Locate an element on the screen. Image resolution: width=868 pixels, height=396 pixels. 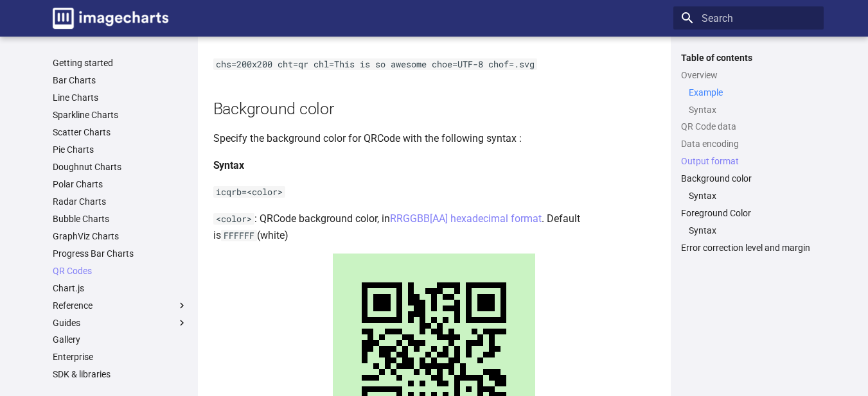
label: Guides is located at coordinates (120, 323).